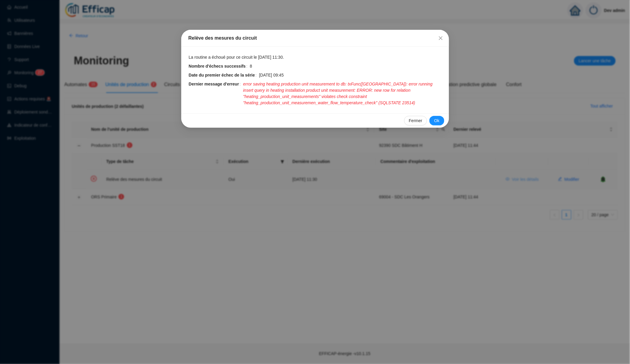 The image size is (630, 364). Describe the element at coordinates (251, 66) in the screenshot. I see `span: 8` at that location.